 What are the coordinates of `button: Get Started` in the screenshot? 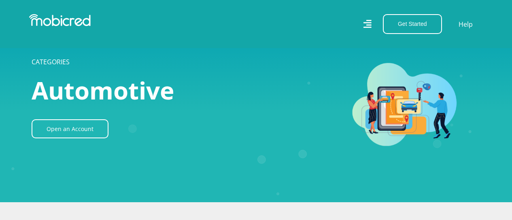 It's located at (413, 24).